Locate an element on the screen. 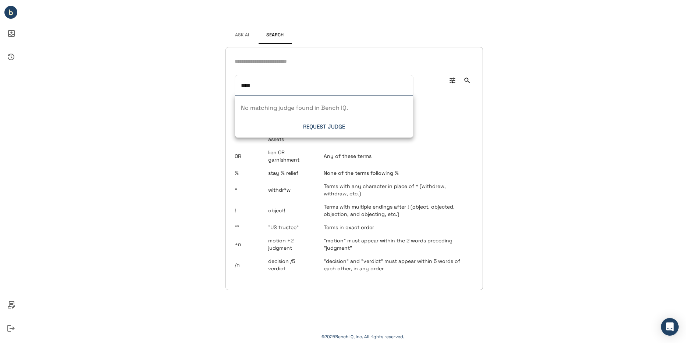 The height and width of the screenshot is (343, 686). td: object! is located at coordinates (290, 211).